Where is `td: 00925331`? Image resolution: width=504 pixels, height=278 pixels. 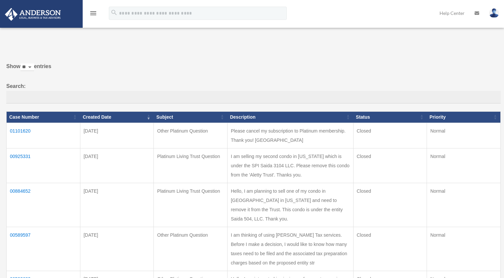 td: 00925331 is located at coordinates (43, 165).